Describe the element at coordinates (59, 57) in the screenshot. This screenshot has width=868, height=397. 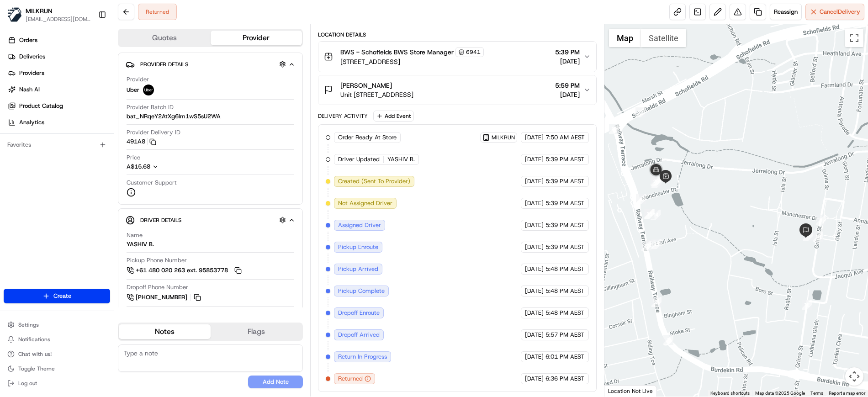
I see `a: Deliveries` at that location.